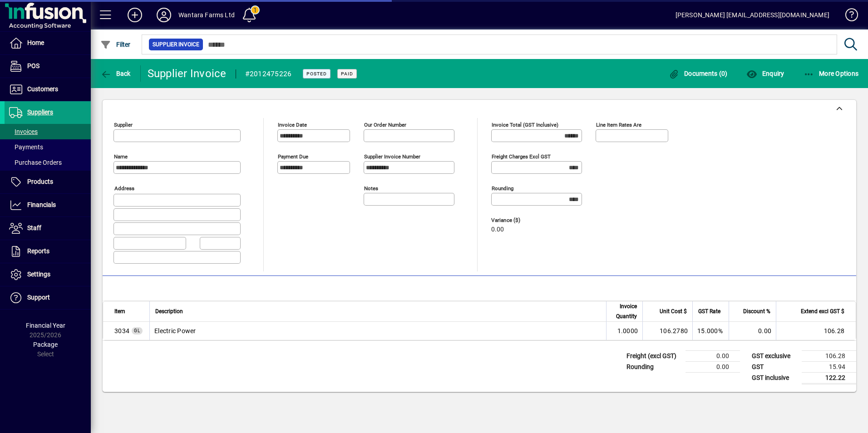 The width and height of the screenshot is (868, 433). I want to click on a: Staff, so click(48, 228).